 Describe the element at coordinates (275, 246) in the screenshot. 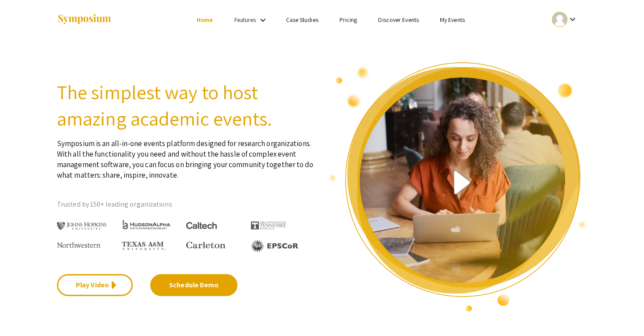

I see `img: EPSCOR` at that location.